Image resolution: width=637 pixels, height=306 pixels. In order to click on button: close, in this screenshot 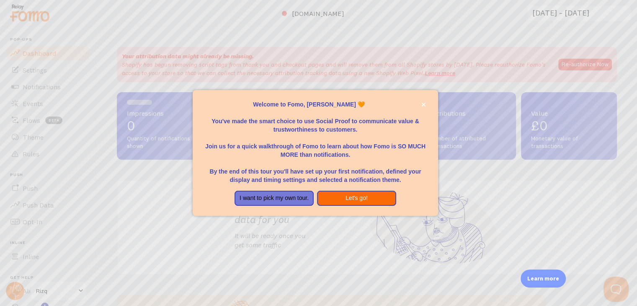, I will do `click(423, 104)`.